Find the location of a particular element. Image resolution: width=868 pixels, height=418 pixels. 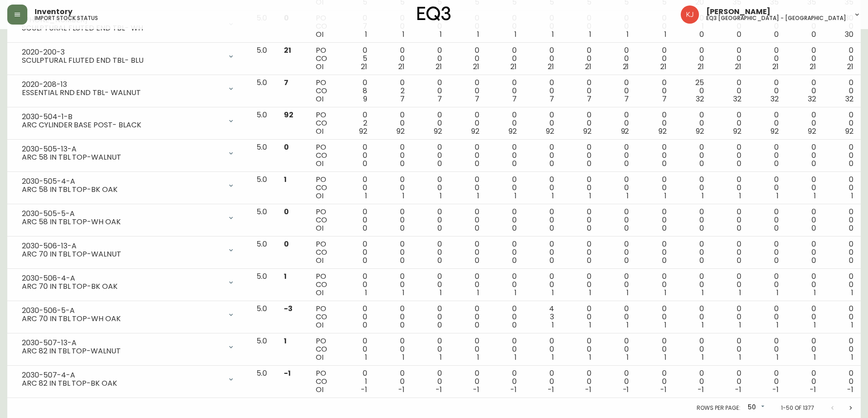

div: ARC 70 IN TBL TOP-BK OAK is located at coordinates (122, 287).